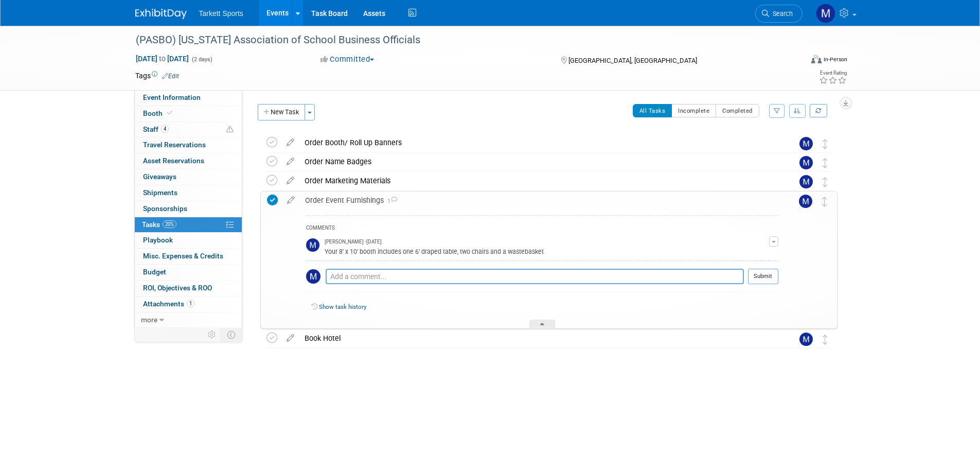 The height and width of the screenshot is (469, 980). What do you see at coordinates (174, 145) in the screenshot?
I see `span: Travel Reservations` at bounding box center [174, 145].